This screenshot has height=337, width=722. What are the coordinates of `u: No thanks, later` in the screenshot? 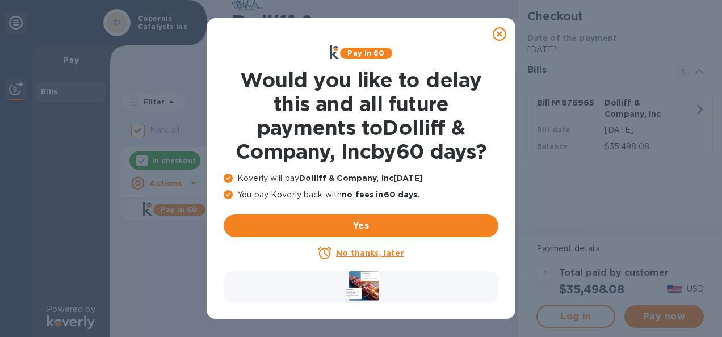 It's located at (370, 253).